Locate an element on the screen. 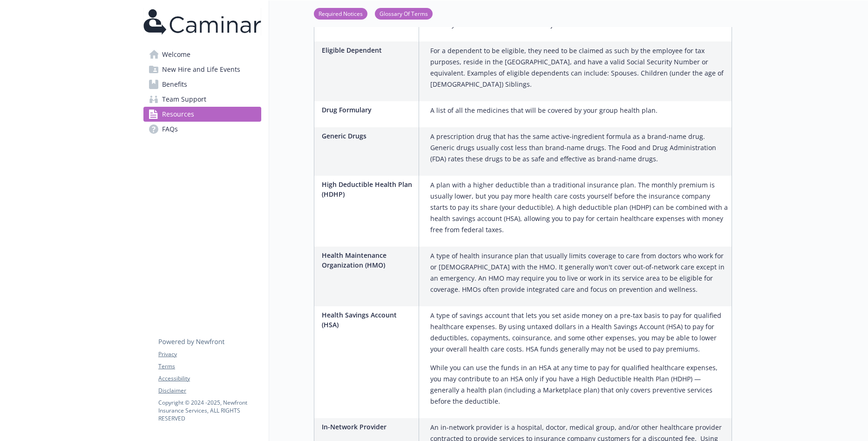 This screenshot has height=441, width=868. p: Eligible Dependent is located at coordinates (368, 50).